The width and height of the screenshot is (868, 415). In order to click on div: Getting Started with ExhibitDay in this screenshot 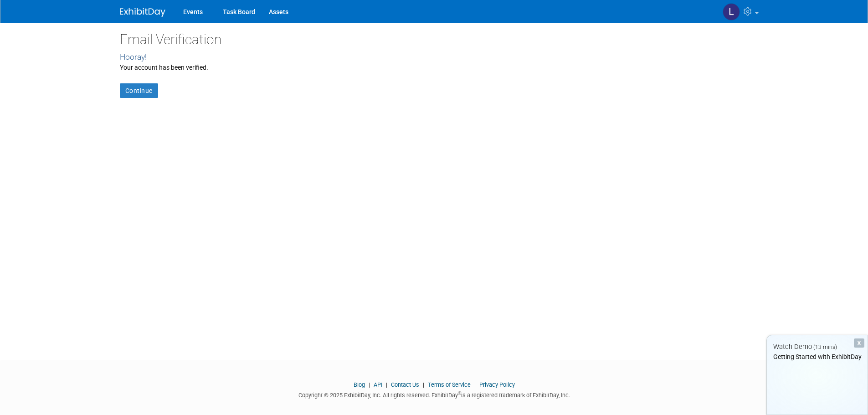, I will do `click(818, 357)`.